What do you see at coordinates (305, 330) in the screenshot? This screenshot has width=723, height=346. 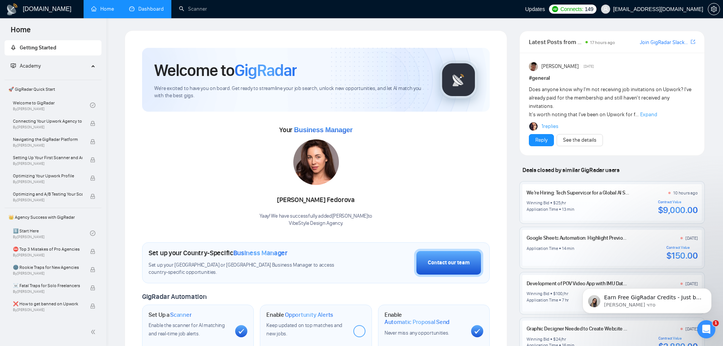 I see `span: Keep updated on top matches and new jobs.` at bounding box center [305, 330].